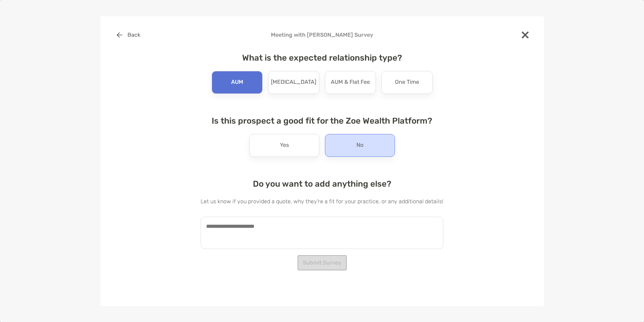  I want to click on h4: What is the expected relationship type?, so click(322, 58).